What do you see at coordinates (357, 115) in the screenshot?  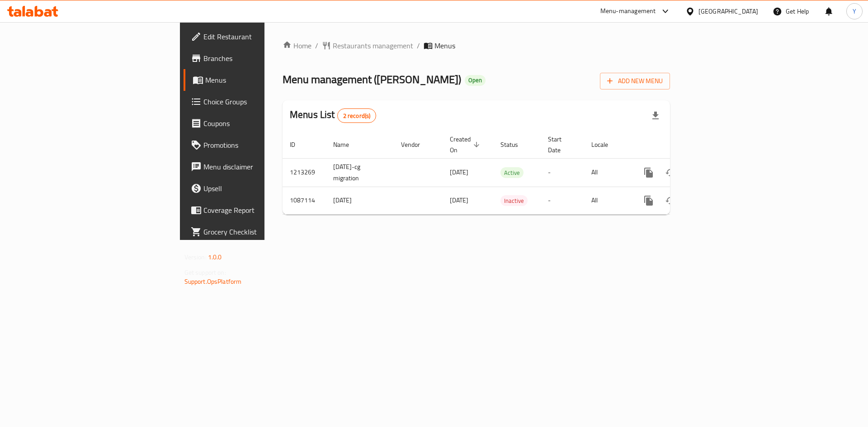 I see `span: 2 record(s)` at bounding box center [357, 115].